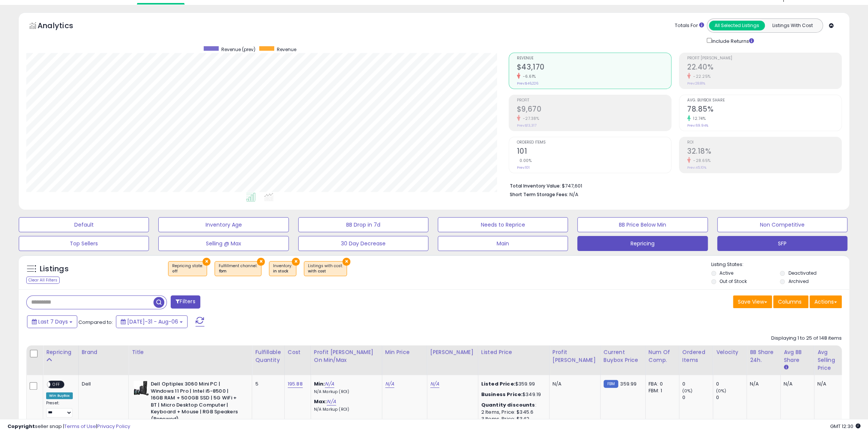  What do you see at coordinates (60, 396) in the screenshot?
I see `div: Win BuyBox` at bounding box center [60, 396].